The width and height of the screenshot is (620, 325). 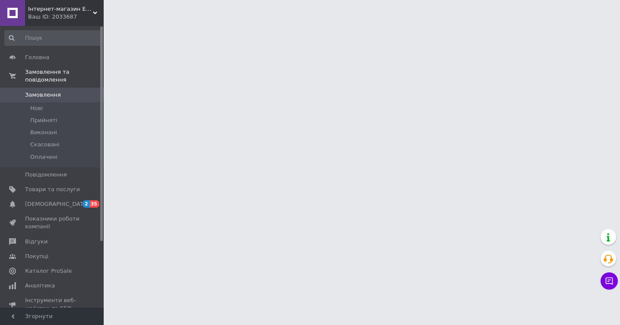 What do you see at coordinates (86, 204) in the screenshot?
I see `span: 2` at bounding box center [86, 204].